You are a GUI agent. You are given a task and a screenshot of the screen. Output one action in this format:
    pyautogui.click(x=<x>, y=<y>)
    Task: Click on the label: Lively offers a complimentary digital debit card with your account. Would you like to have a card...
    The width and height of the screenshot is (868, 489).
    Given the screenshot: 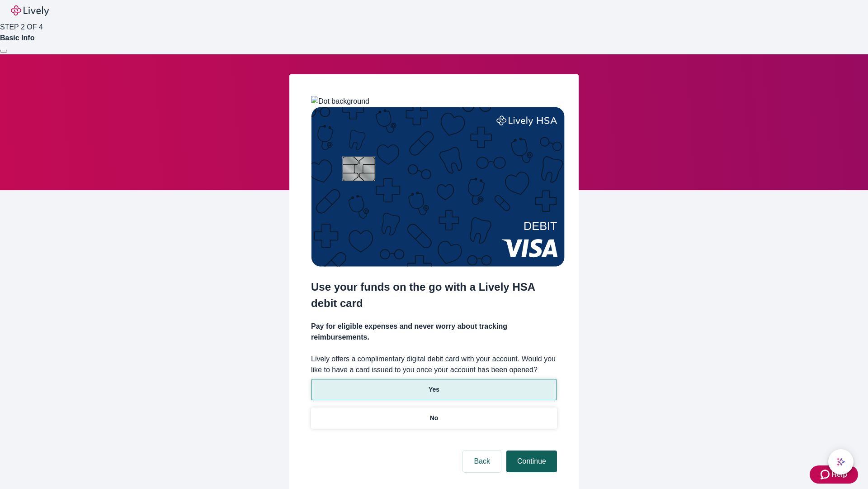 What is the action you would take?
    pyautogui.click(x=434, y=364)
    